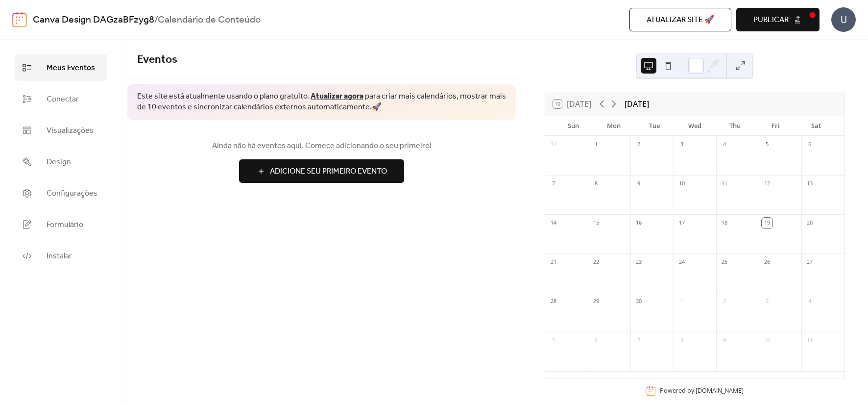  Describe the element at coordinates (60, 99) in the screenshot. I see `a: Conectar` at that location.